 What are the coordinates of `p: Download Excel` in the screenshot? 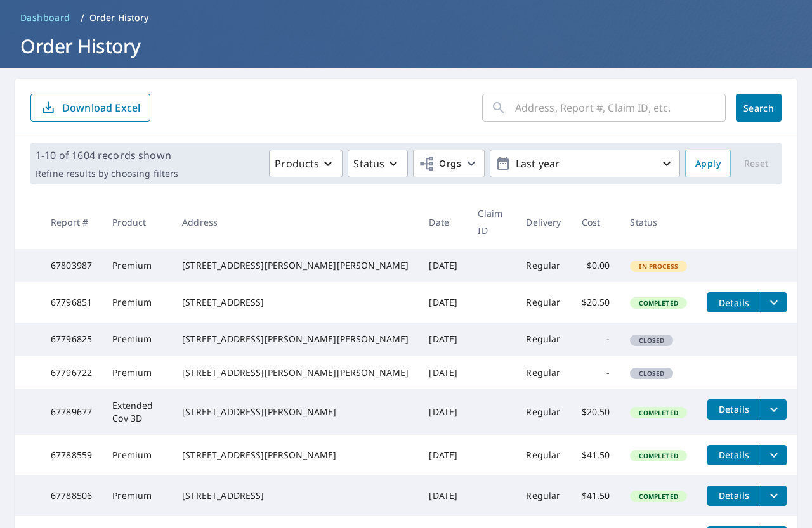 It's located at (101, 108).